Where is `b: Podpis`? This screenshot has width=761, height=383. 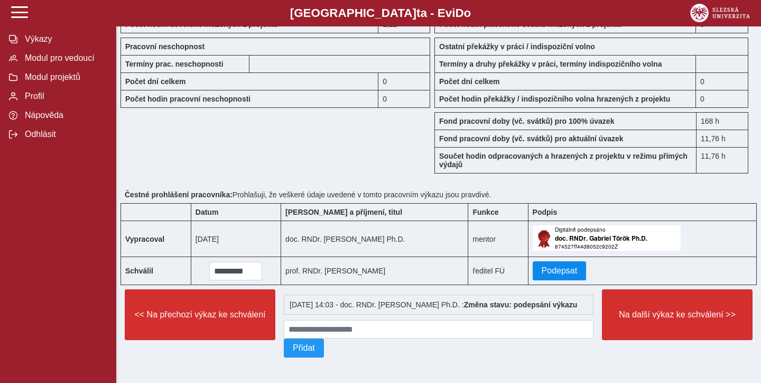
b: Podpis is located at coordinates (545, 212).